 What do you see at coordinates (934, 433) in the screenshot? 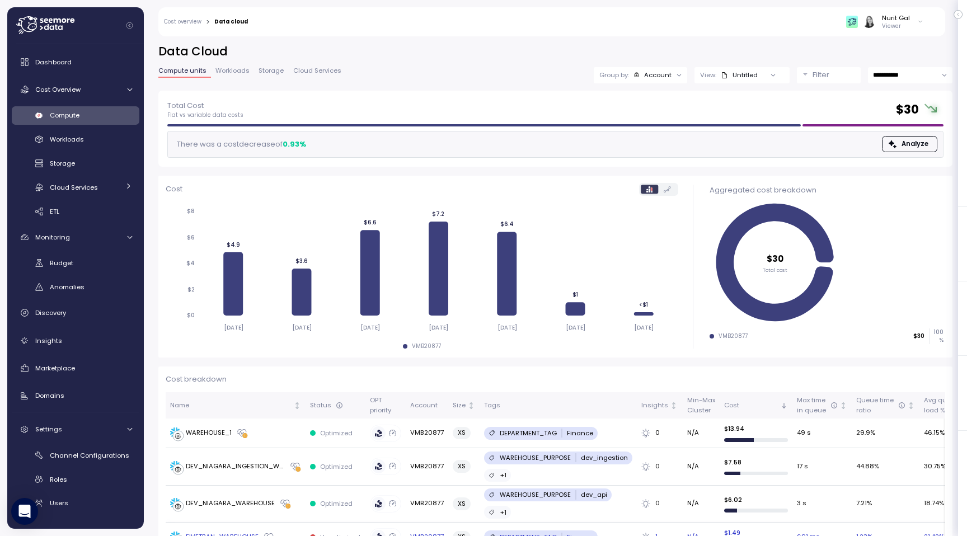
I see `span: 46.15 %` at bounding box center [934, 433].